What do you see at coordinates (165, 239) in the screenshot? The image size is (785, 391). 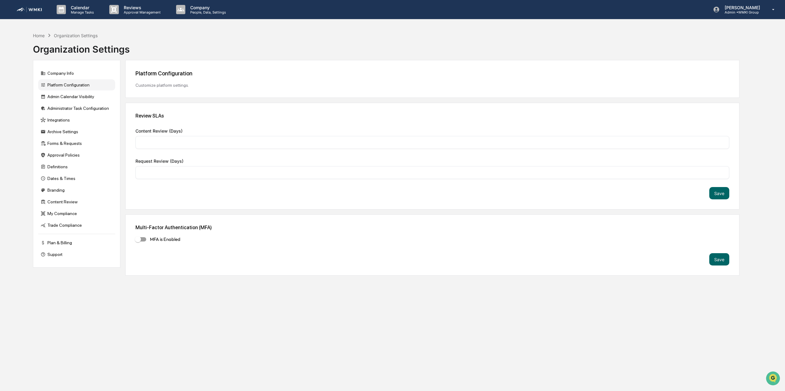 I see `span: MFA is Enabled` at bounding box center [165, 239].